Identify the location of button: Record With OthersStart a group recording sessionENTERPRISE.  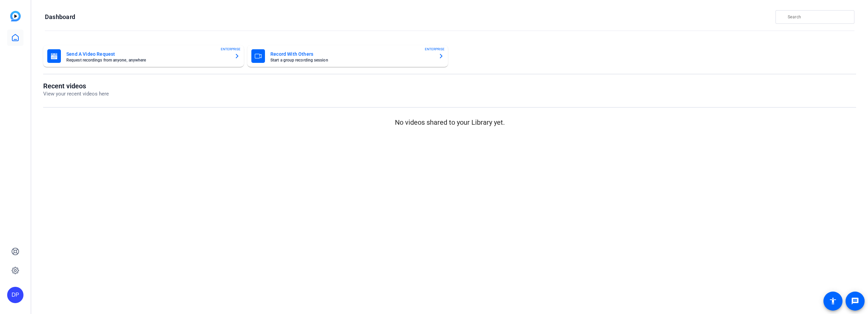
(347, 56).